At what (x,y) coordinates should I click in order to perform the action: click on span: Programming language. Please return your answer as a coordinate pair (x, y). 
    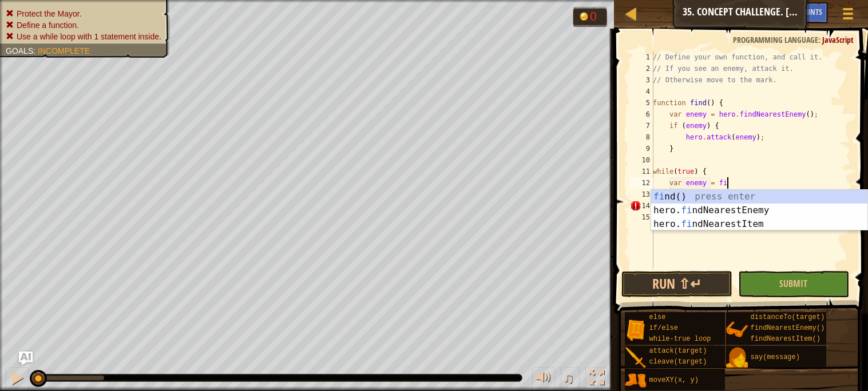
    Looking at the image, I should click on (775, 40).